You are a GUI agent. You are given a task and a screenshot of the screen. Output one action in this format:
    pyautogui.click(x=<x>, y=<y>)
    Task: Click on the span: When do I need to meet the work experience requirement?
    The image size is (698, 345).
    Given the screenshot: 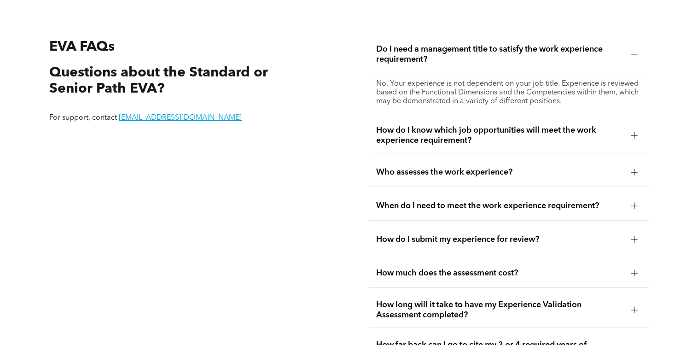 What is the action you would take?
    pyautogui.click(x=500, y=206)
    